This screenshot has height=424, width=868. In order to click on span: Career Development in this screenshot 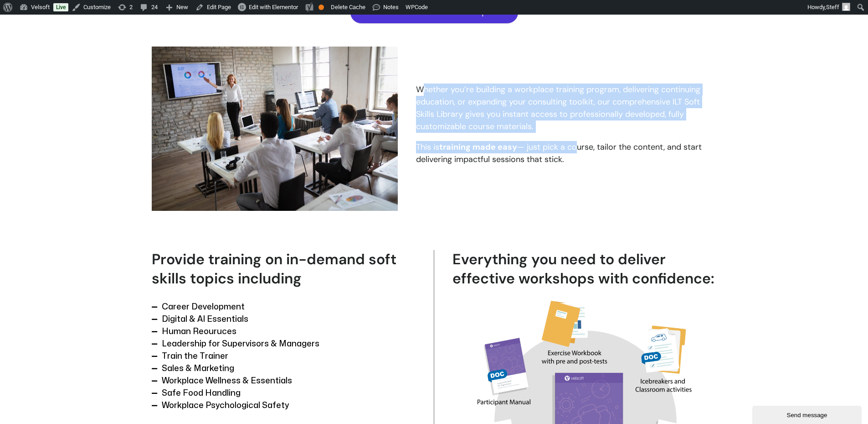, I will do `click(202, 306)`.